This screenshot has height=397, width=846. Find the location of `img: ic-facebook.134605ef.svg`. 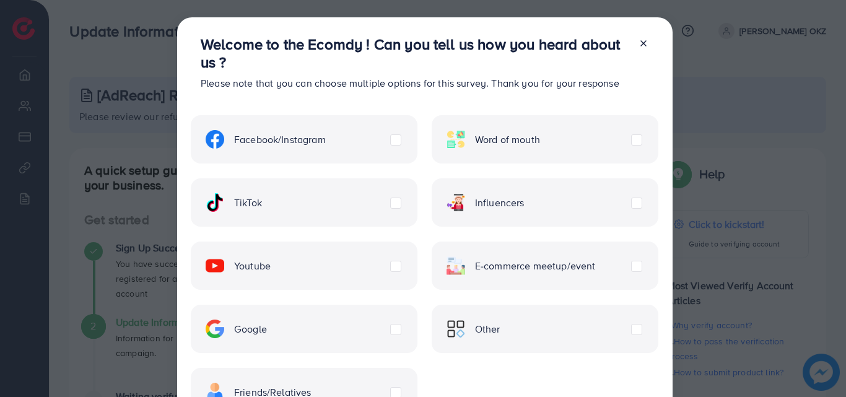

img: ic-facebook.134605ef.svg is located at coordinates (215, 139).